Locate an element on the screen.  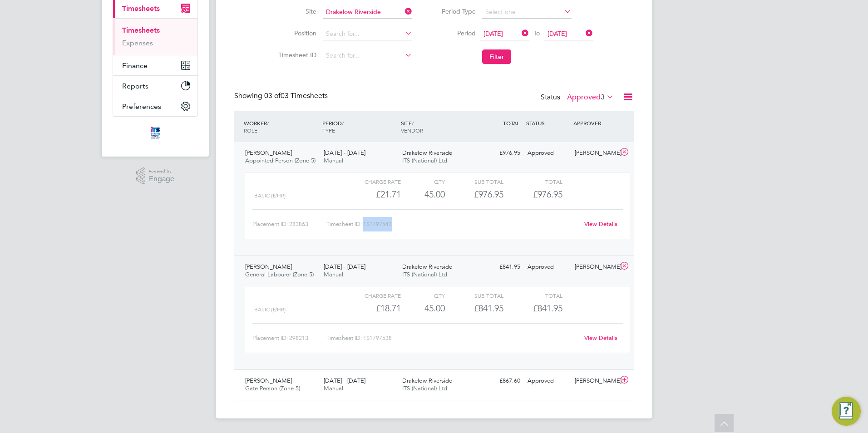
span: To is located at coordinates (537, 33).